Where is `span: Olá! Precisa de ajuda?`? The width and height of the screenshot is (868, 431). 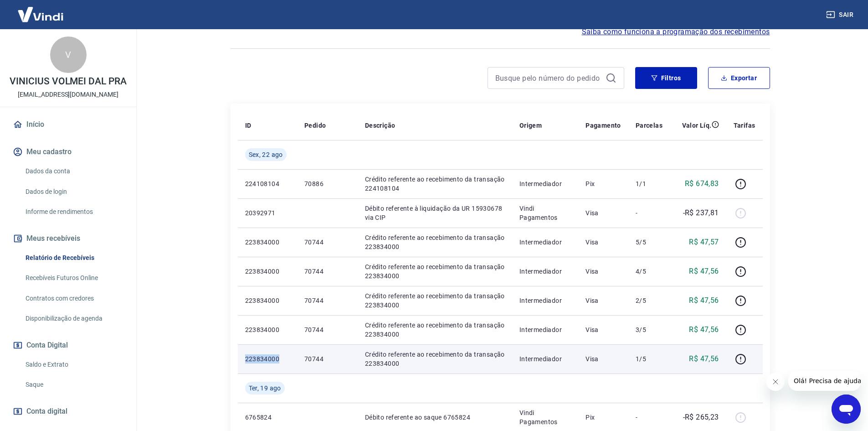 span: Olá! Precisa de ajuda? is located at coordinates (41, 10).